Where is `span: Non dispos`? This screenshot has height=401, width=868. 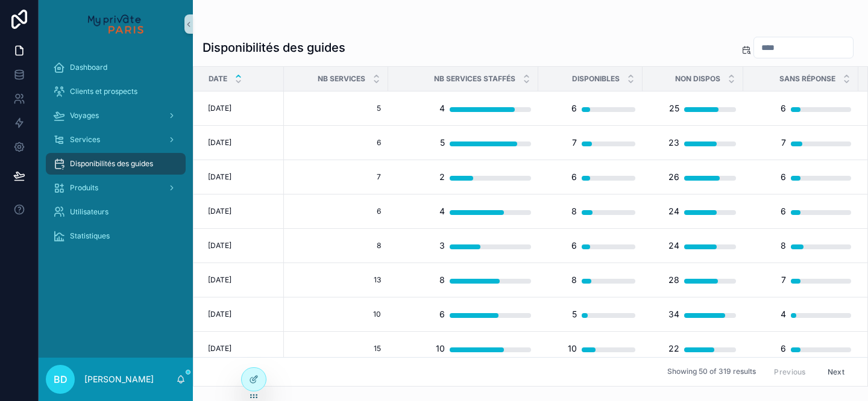 span: Non dispos is located at coordinates (698, 79).